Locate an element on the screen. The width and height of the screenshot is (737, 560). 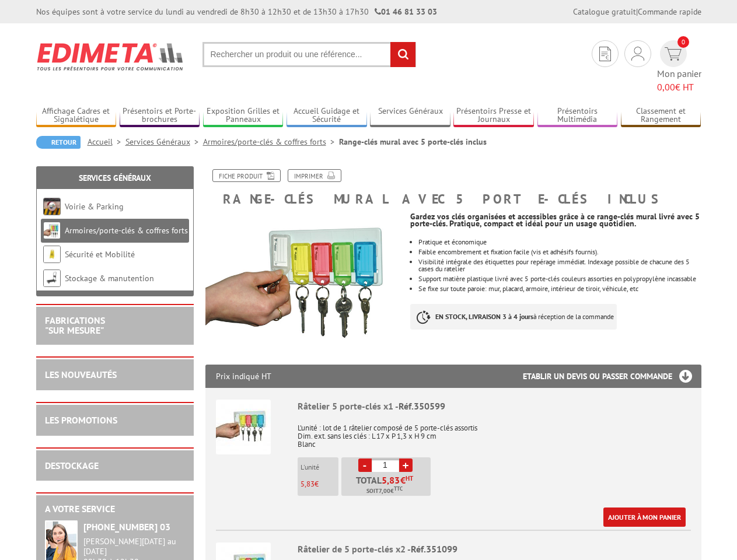
a: Classement et Rangement is located at coordinates (661, 115).